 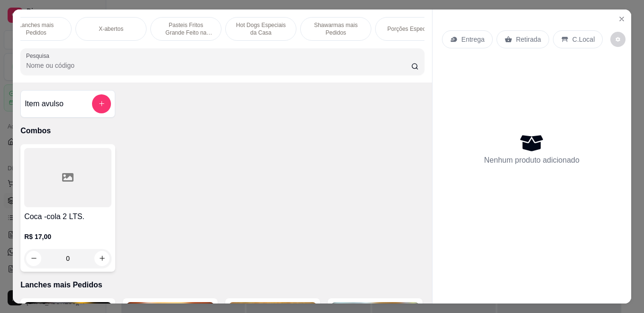 I want to click on button: add-separate-item, so click(x=102, y=104).